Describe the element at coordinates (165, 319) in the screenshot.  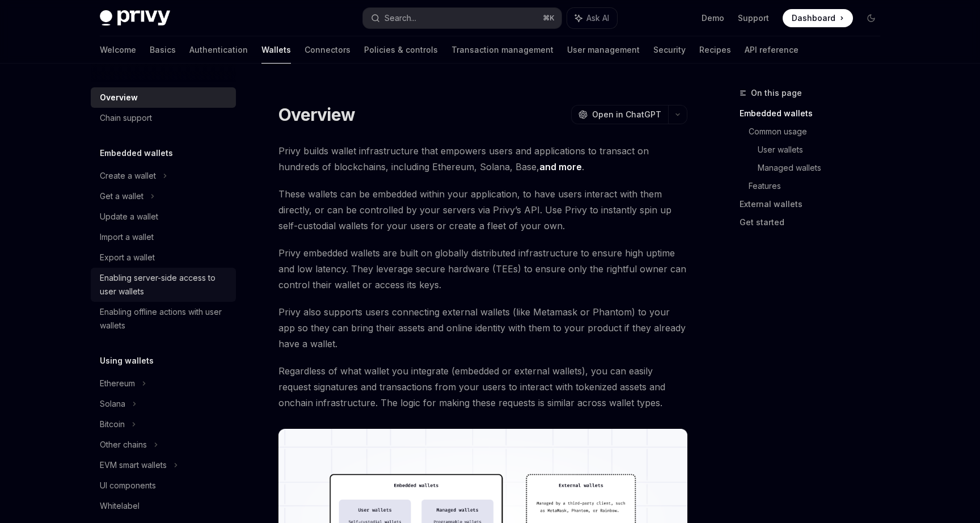
I see `div: Enabling offline actions with user wallets` at that location.